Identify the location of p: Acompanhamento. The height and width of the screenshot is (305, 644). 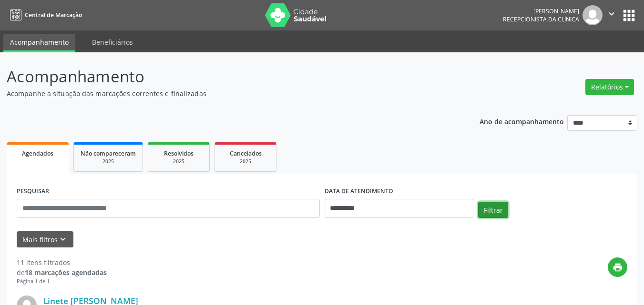
(227, 77).